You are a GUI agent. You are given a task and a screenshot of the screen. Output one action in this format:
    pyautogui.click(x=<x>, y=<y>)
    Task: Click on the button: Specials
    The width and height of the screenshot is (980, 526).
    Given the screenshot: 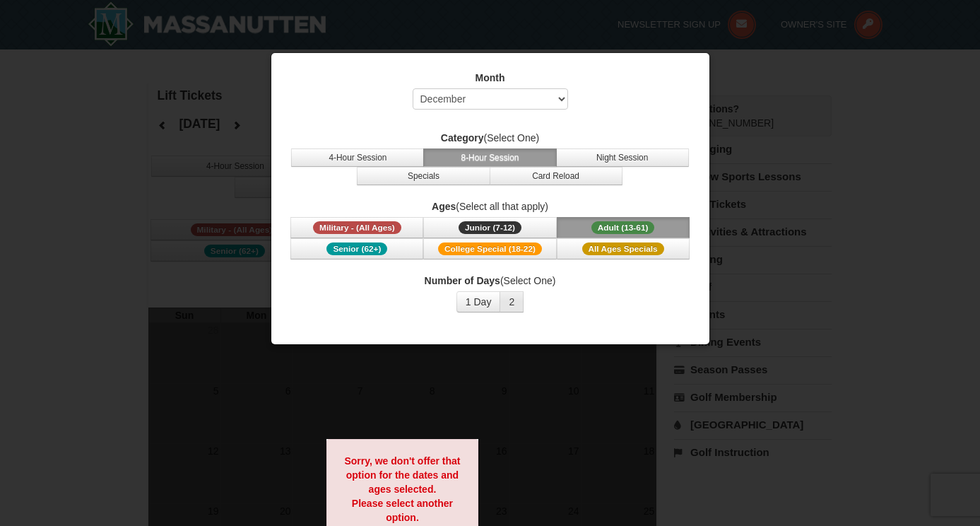 What is the action you would take?
    pyautogui.click(x=423, y=176)
    